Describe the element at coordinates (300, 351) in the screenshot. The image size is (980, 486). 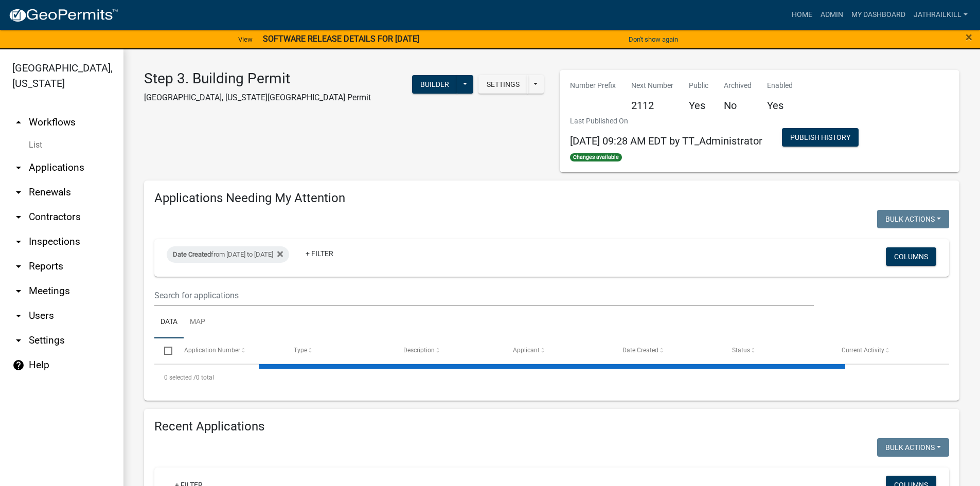
I see `span: Type` at that location.